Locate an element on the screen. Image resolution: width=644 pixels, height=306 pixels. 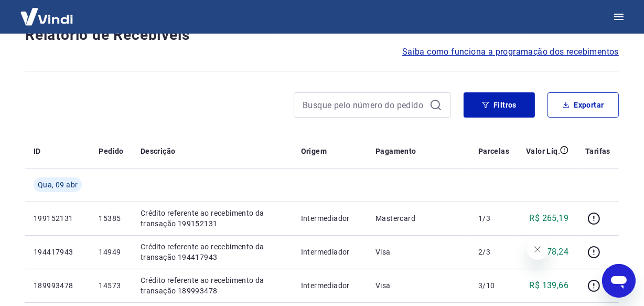
p: Origem is located at coordinates (314, 151).